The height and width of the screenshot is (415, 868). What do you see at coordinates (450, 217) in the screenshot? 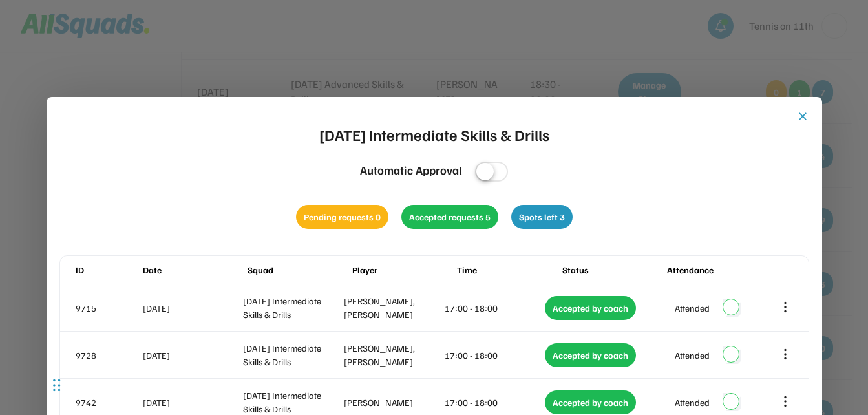
I see `div: Accepted requests 5` at bounding box center [450, 217].